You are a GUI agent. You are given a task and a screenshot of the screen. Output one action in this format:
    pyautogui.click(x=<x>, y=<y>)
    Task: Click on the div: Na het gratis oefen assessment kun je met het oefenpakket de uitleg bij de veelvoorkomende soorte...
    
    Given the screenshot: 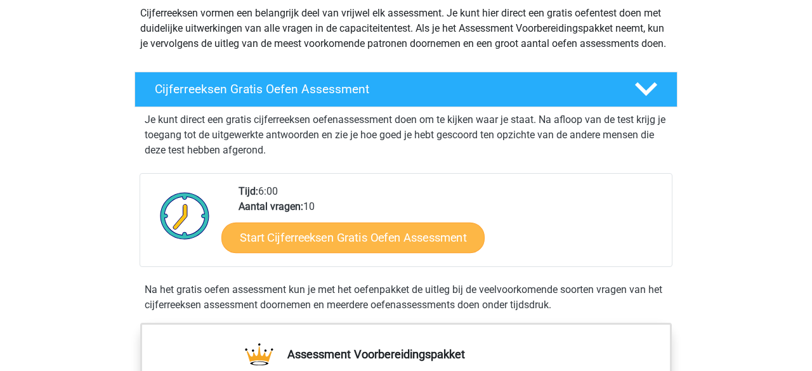 What is the action you would take?
    pyautogui.click(x=406, y=297)
    